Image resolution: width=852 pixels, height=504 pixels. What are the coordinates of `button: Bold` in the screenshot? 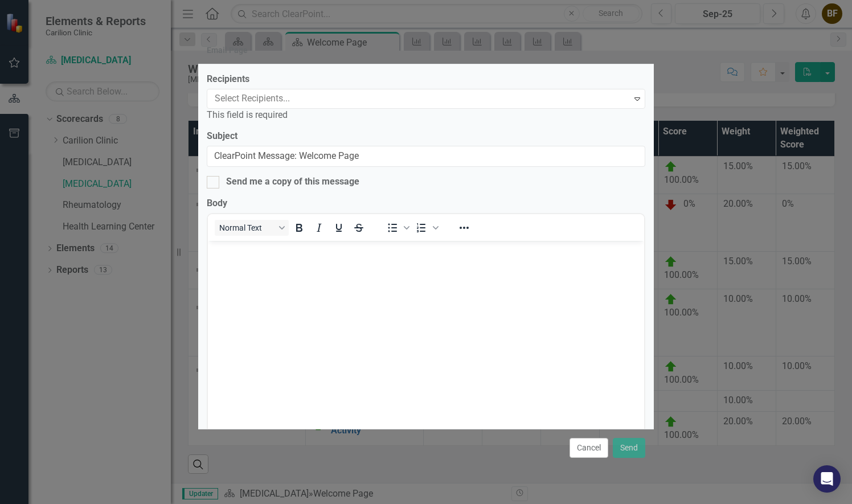 It's located at (299, 228).